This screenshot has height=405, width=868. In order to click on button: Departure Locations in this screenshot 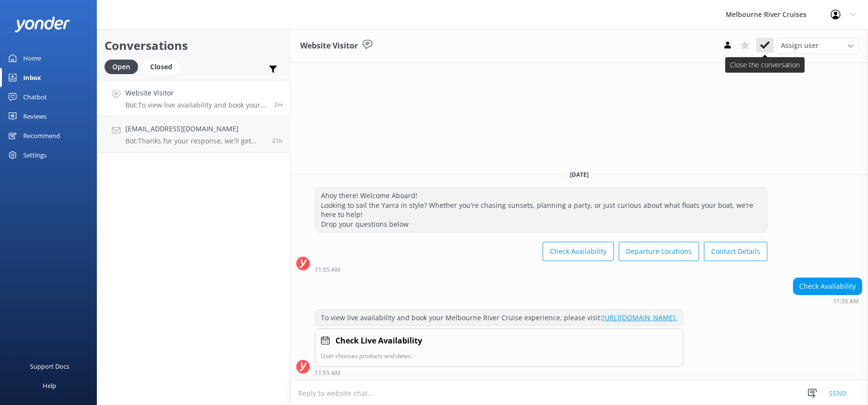, I will do `click(659, 251)`.